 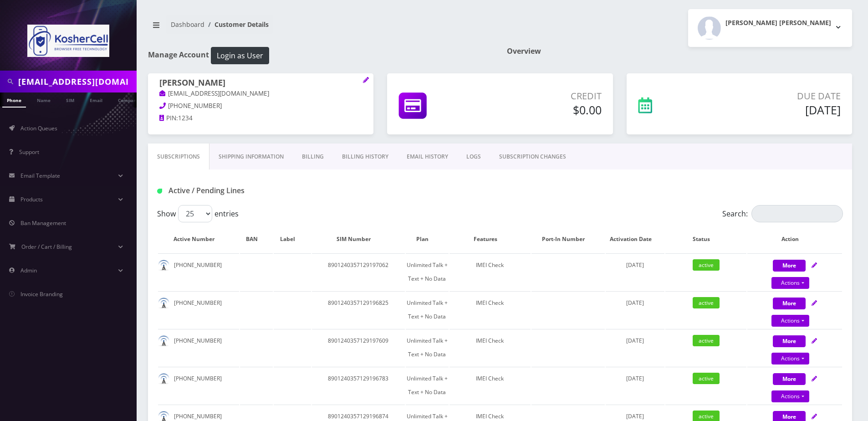 I want to click on h1: Overview, so click(x=679, y=51).